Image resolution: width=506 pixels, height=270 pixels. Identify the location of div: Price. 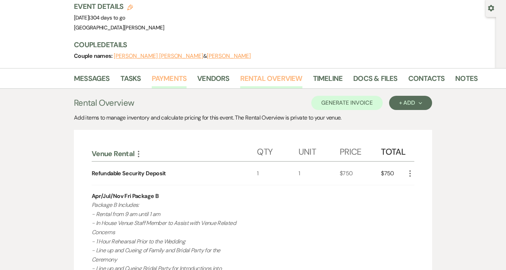
(360, 151).